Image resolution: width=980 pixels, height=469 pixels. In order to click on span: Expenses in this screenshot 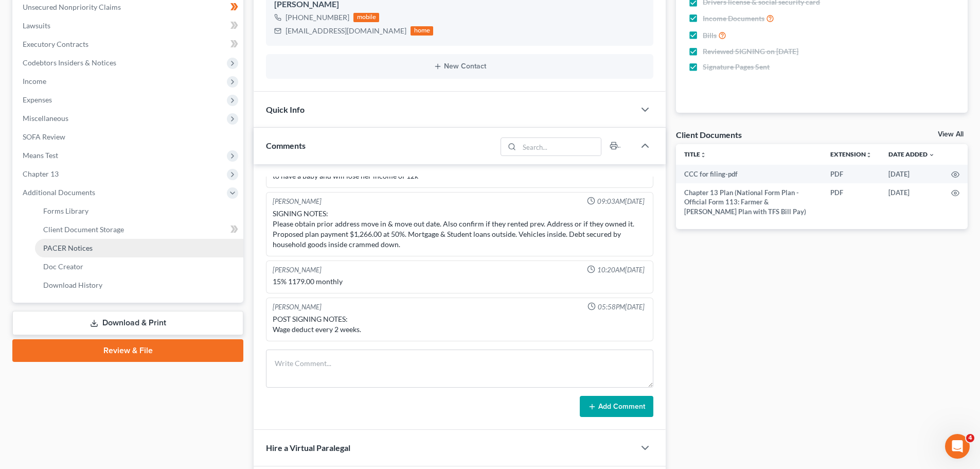, I will do `click(37, 100)`.